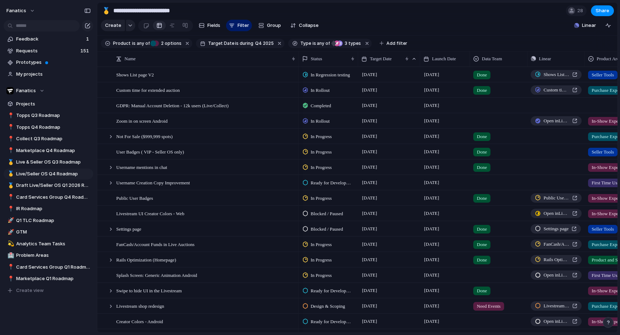 This screenshot has width=620, height=335. What do you see at coordinates (48, 62) in the screenshot?
I see `a: Prototypes` at bounding box center [48, 62].